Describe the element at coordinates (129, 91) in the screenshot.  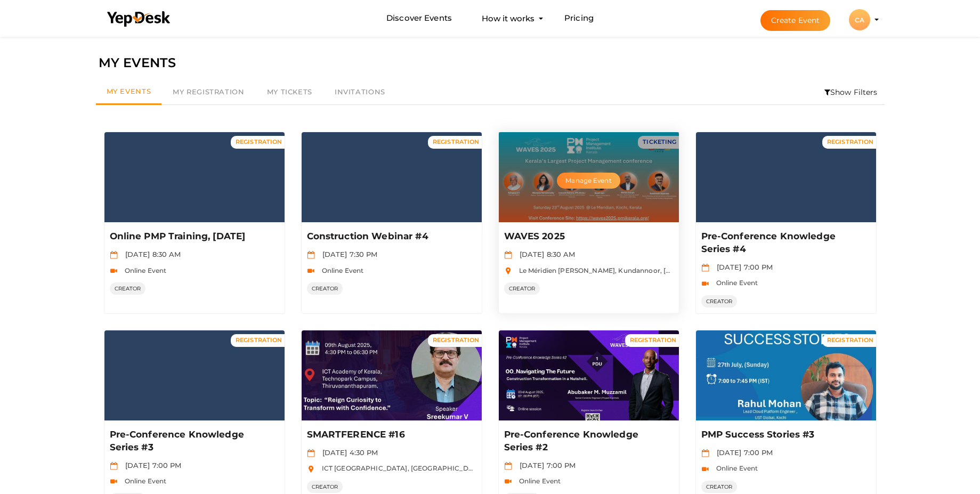
I see `span: My Events` at that location.